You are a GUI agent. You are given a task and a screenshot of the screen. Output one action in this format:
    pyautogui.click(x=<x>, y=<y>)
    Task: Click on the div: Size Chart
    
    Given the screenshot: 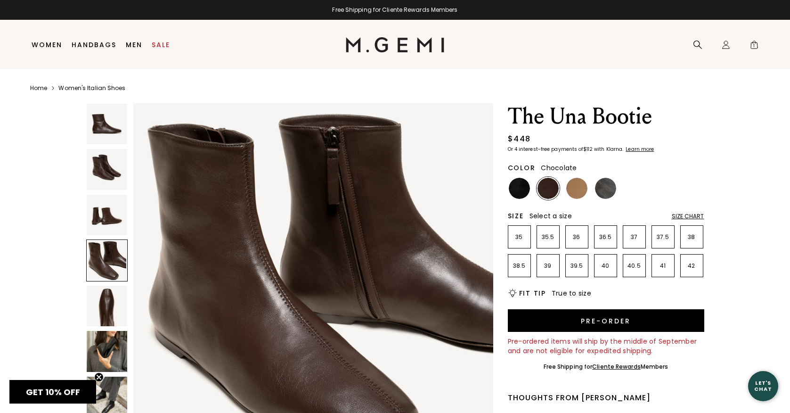 What is the action you would take?
    pyautogui.click(x=688, y=216)
    